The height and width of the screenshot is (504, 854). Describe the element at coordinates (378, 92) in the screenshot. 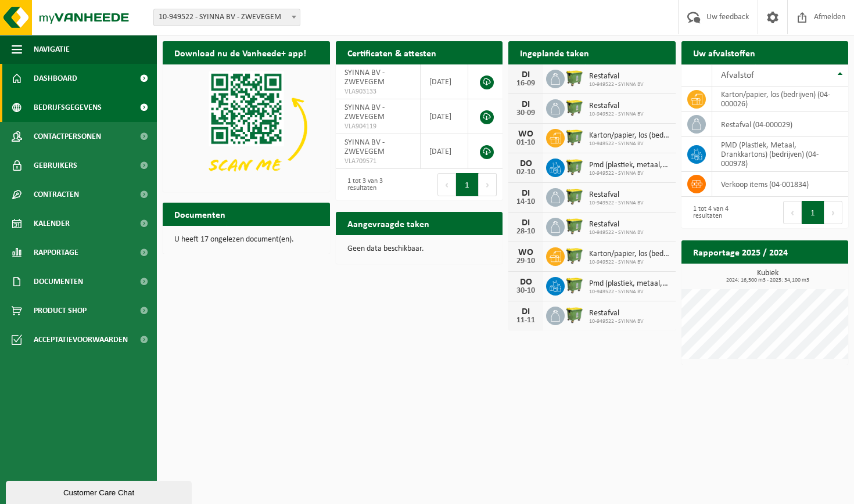

I see `span: VLA903133` at that location.